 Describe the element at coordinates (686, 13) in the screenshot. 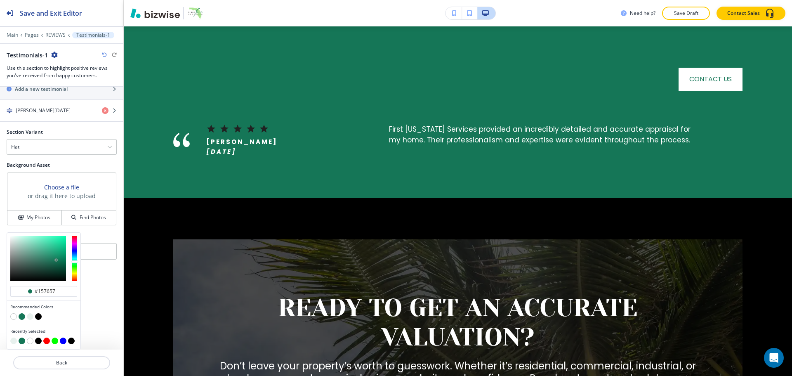

I see `button: Save Draft` at that location.